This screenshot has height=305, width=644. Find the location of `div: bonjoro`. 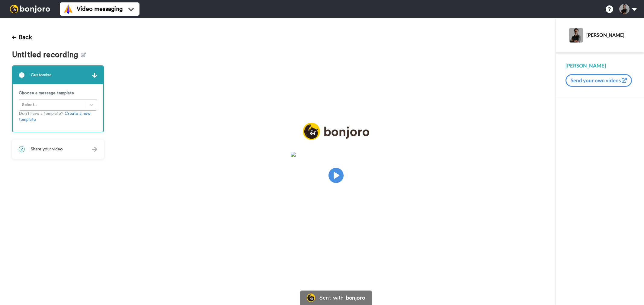

div: bonjoro is located at coordinates (356, 298).